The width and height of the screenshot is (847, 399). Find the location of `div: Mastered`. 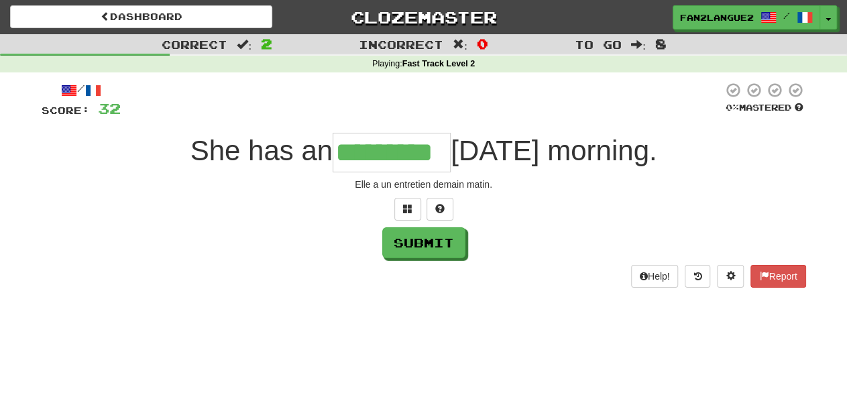

div: Mastered is located at coordinates (765, 108).